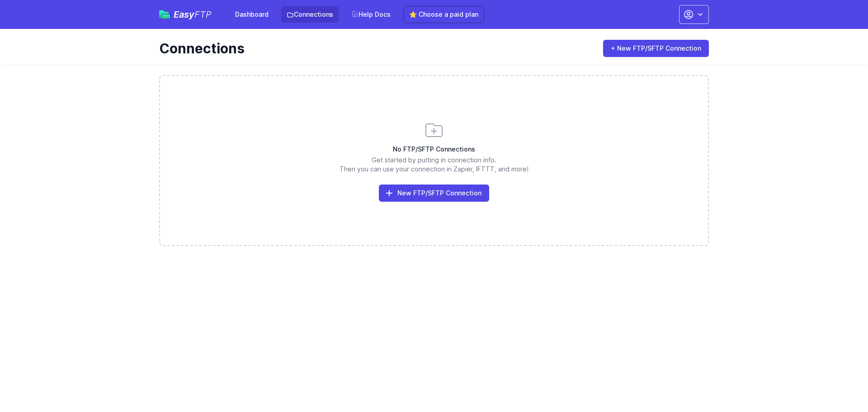 The height and width of the screenshot is (412, 868). I want to click on a: Help Docs, so click(371, 14).